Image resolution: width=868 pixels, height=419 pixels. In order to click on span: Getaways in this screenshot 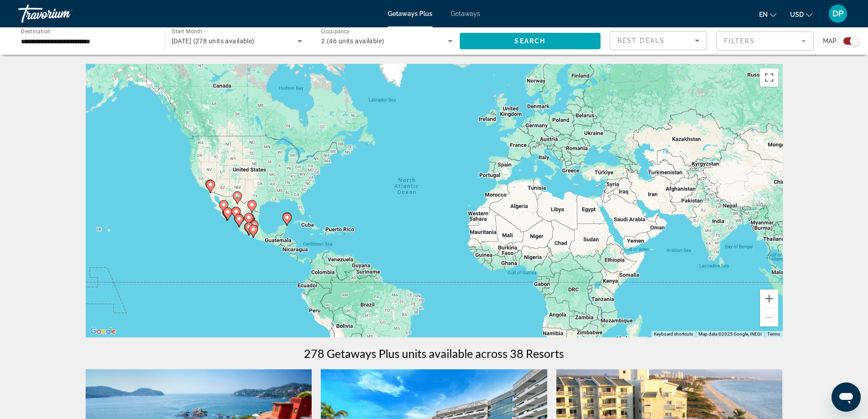, I will do `click(465, 14)`.